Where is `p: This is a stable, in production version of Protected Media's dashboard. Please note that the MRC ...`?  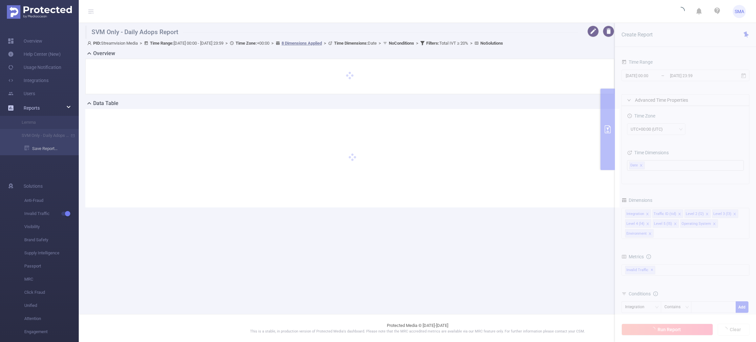 p: This is a stable, in production version of Protected Media's dashboard. Please note that the MRC ... is located at coordinates (418, 332).